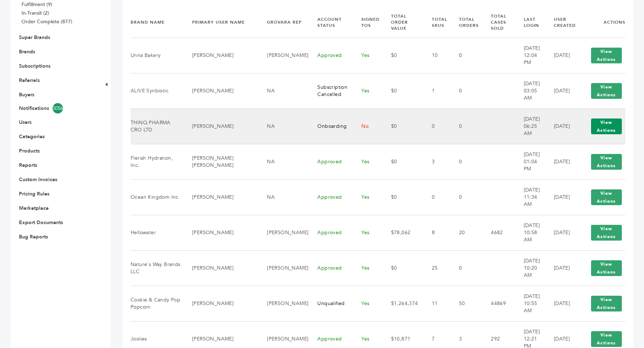 Image resolution: width=644 pixels, height=348 pixels. I want to click on a: Users, so click(25, 122).